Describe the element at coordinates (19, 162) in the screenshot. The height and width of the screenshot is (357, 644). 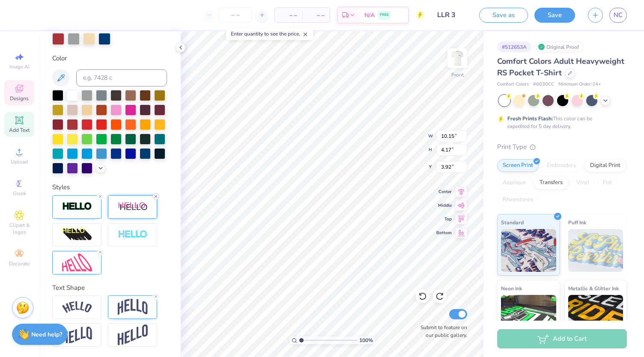
I see `span: Upload` at that location.